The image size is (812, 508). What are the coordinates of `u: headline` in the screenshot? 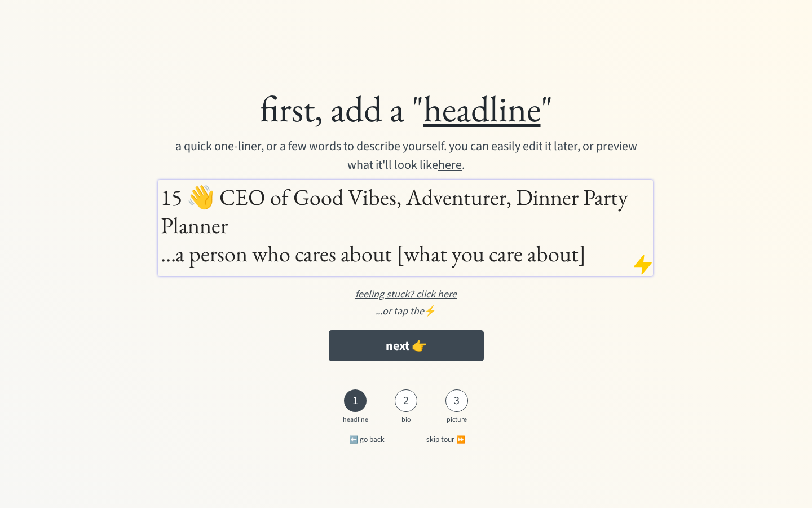 It's located at (482, 108).